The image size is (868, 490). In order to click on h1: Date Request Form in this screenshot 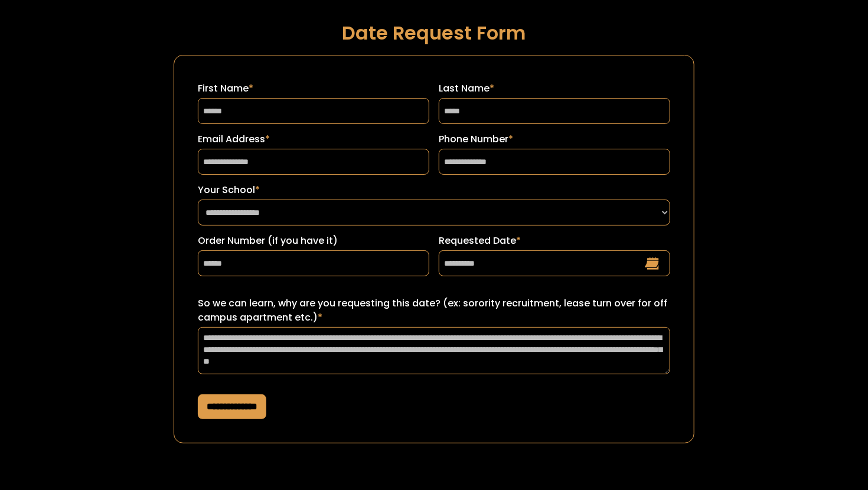, I will do `click(434, 33)`.